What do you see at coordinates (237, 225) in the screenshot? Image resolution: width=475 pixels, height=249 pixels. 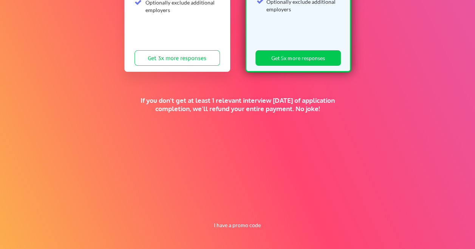 I see `button: I have a promo code` at bounding box center [237, 225].